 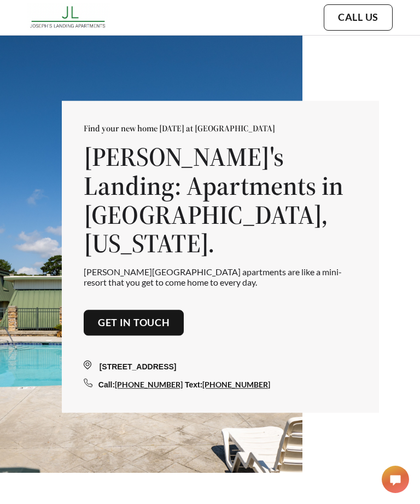 I want to click on button: Get in touch, so click(x=134, y=323).